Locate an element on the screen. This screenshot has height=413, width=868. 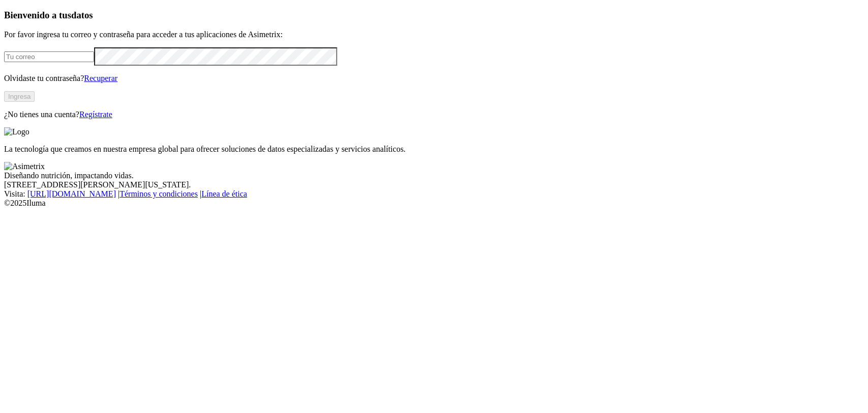
span: datos is located at coordinates (82, 14).